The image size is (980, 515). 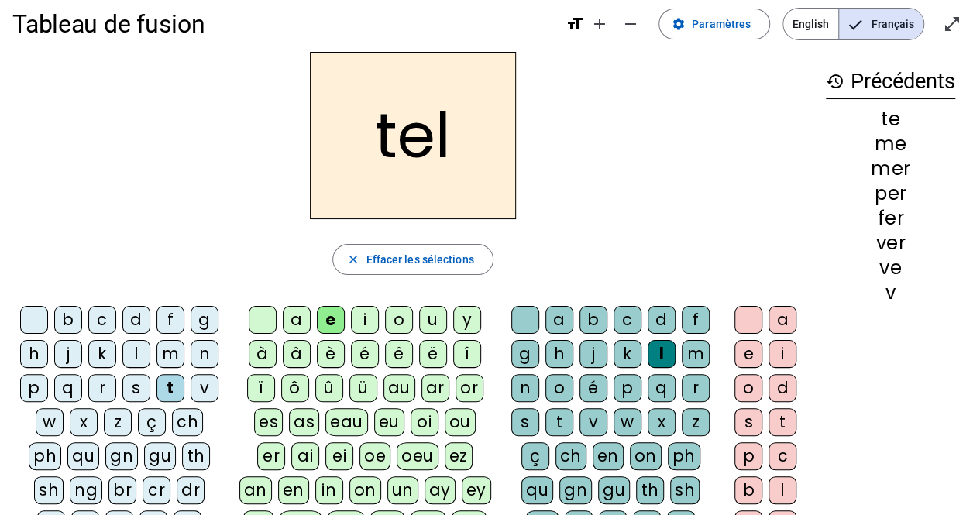 What do you see at coordinates (34, 388) in the screenshot?
I see `div: p` at bounding box center [34, 388].